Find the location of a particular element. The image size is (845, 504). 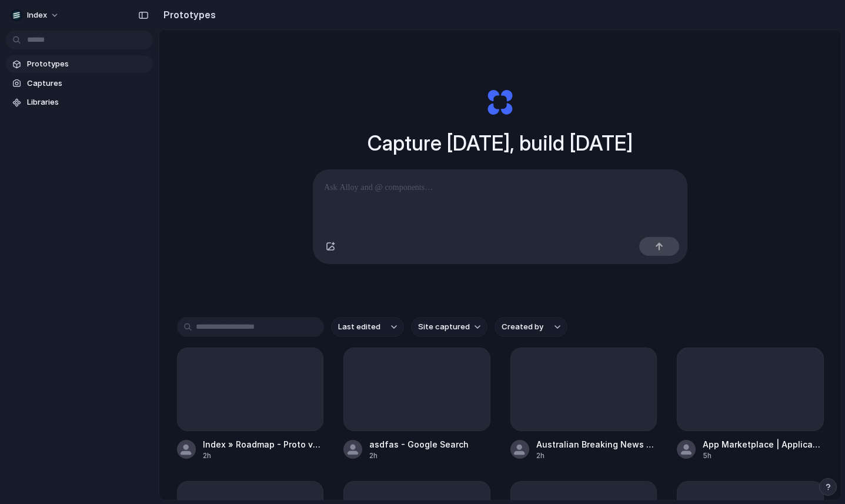

a: App Marketplace | Applications built on top of Partly Infrastructure5h is located at coordinates (751, 404).